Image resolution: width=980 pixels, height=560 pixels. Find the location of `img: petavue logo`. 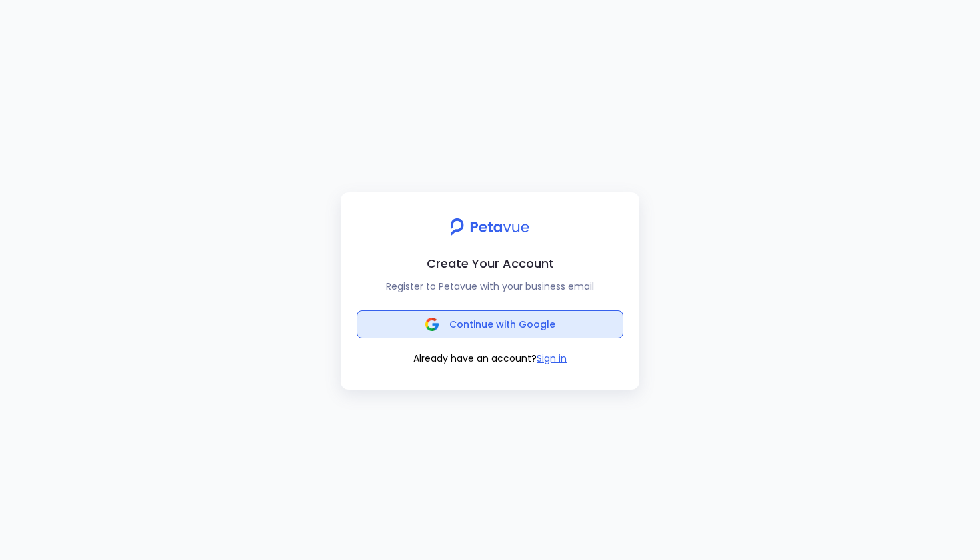

img: petavue logo is located at coordinates (490, 227).